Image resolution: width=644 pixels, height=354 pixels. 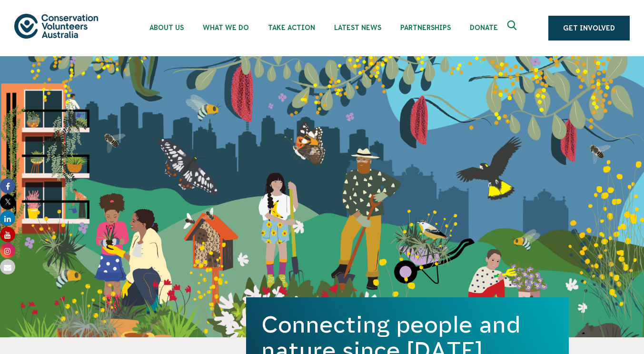 I want to click on span: Take Action, so click(x=291, y=28).